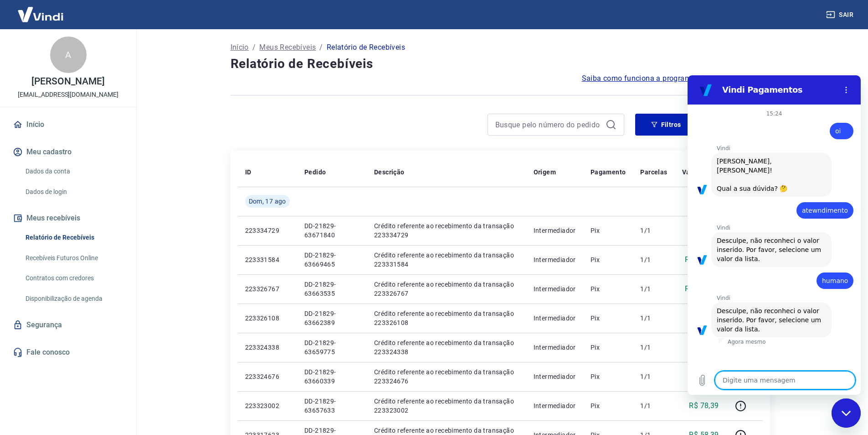 The image size is (868, 435). I want to click on button: Menu de opções, so click(159, 15).